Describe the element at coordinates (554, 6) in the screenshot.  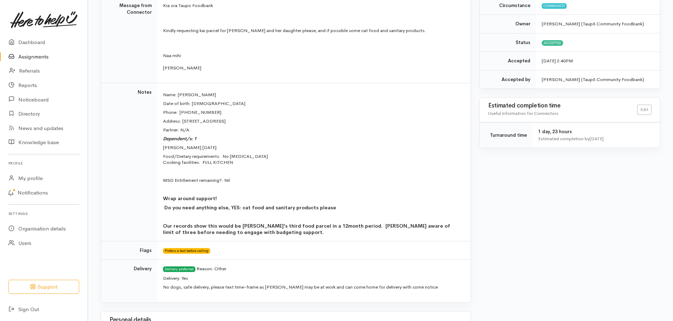
I see `span: Community` at that location.